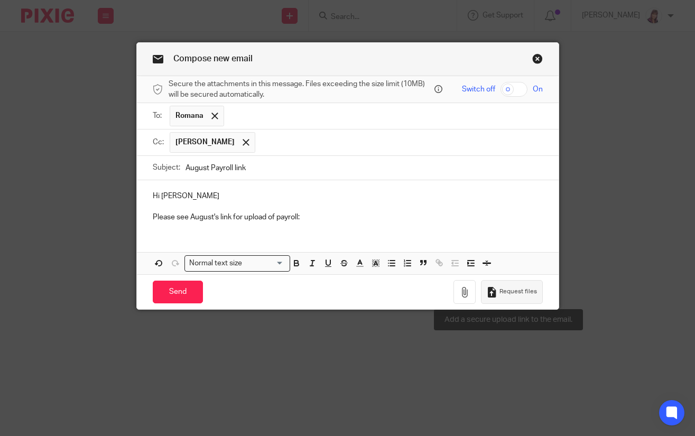 This screenshot has width=695, height=436. What do you see at coordinates (537, 89) in the screenshot?
I see `span: On` at bounding box center [537, 89].